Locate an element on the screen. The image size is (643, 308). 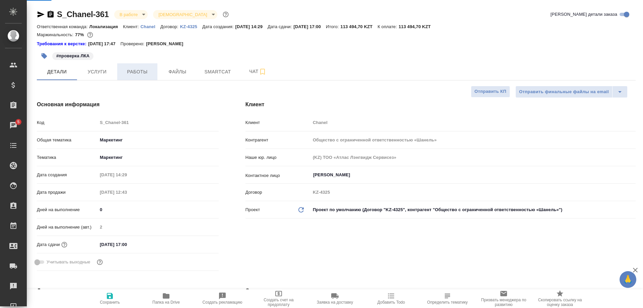
p: Ответственная команда: is located at coordinates (63, 26).